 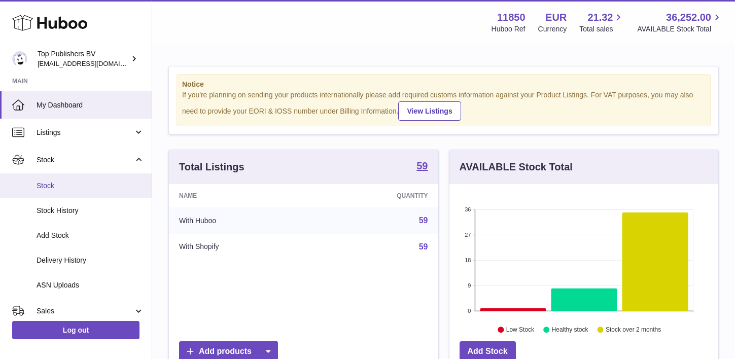 I want to click on a: Log out, so click(x=76, y=330).